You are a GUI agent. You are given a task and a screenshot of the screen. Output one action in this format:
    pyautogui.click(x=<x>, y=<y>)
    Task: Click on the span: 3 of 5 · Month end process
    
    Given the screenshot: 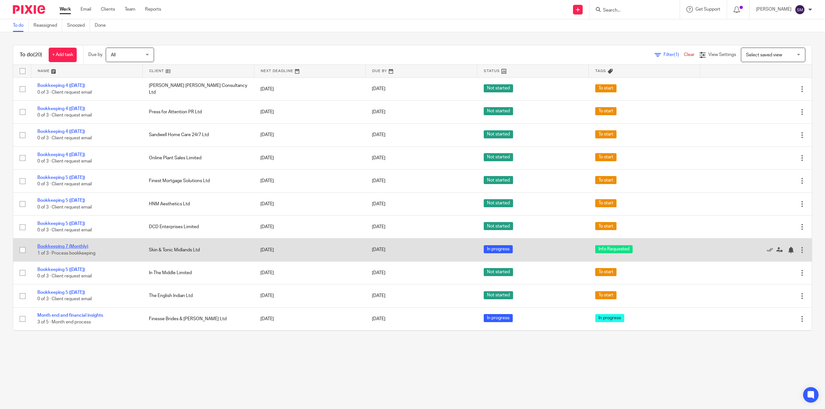 What is the action you would take?
    pyautogui.click(x=64, y=322)
    